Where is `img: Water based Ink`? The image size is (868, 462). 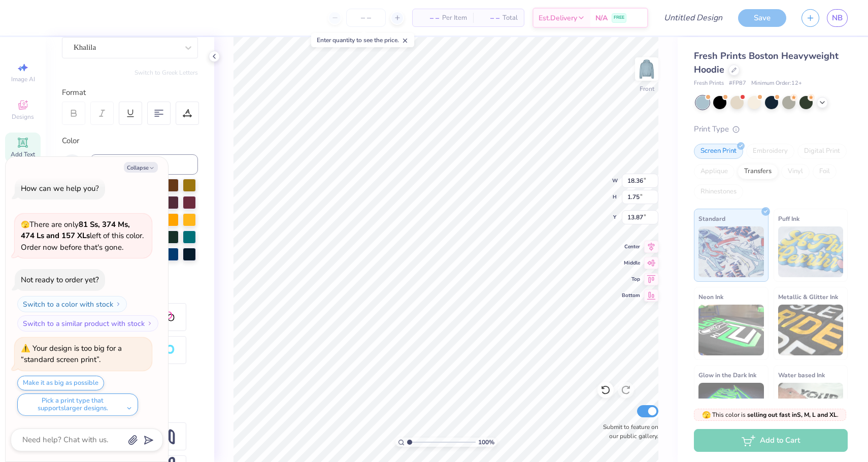 img: Water based Ink is located at coordinates (810, 408).